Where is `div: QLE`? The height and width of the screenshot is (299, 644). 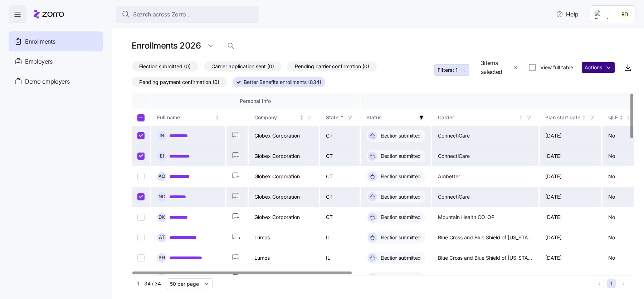 div: QLE is located at coordinates (613, 118).